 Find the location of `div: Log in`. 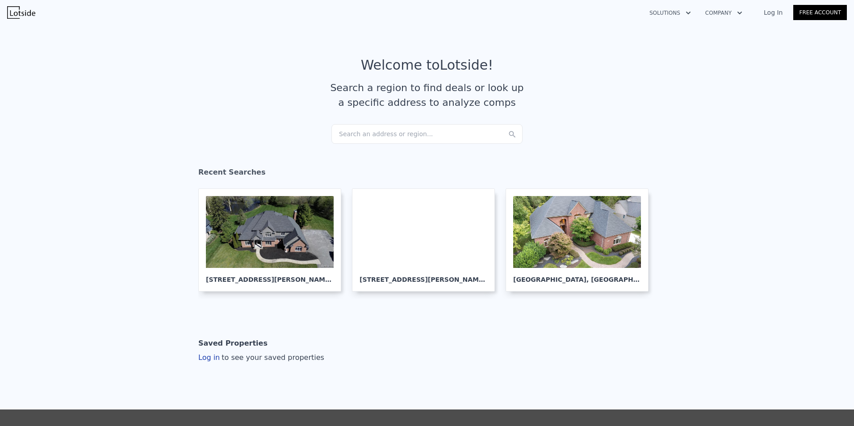

div: Log in is located at coordinates (261, 358).